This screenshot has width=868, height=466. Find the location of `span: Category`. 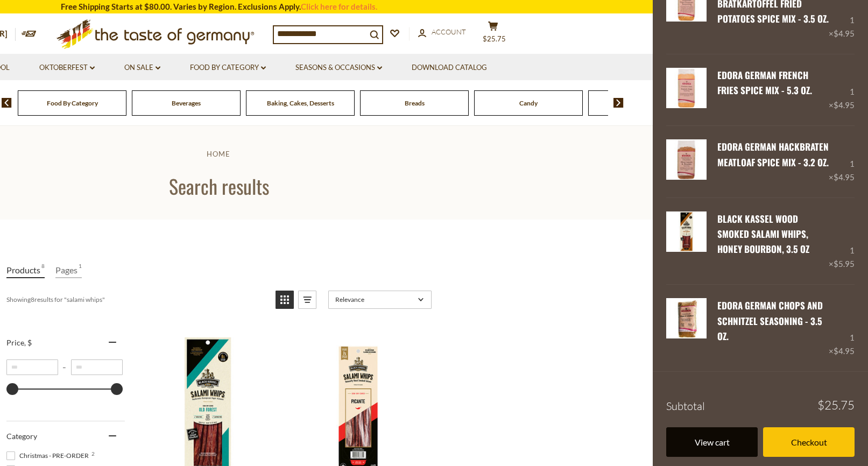

span: Category is located at coordinates (22, 436).